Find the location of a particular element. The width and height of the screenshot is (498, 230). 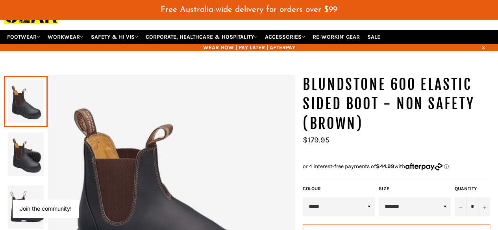

span: WEAR NOW | PAY LATER | AFTERPAY is located at coordinates (249, 47).